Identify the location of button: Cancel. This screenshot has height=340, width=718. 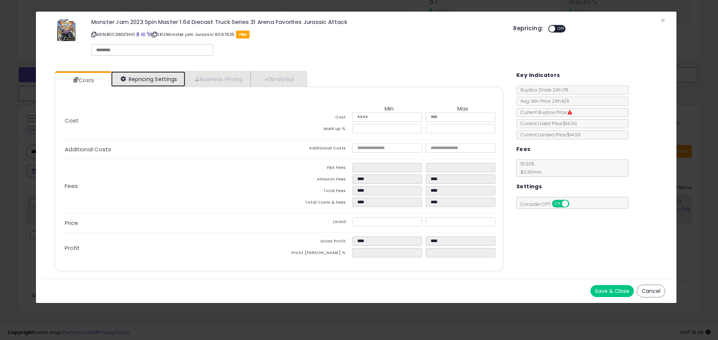
(651, 291).